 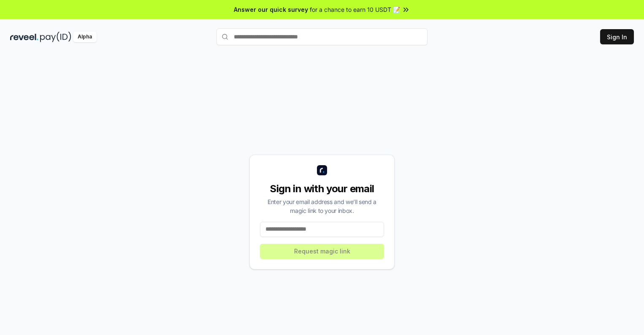 I want to click on div: Enter your email address and we’ll send a magic link to your inbox., so click(x=322, y=206).